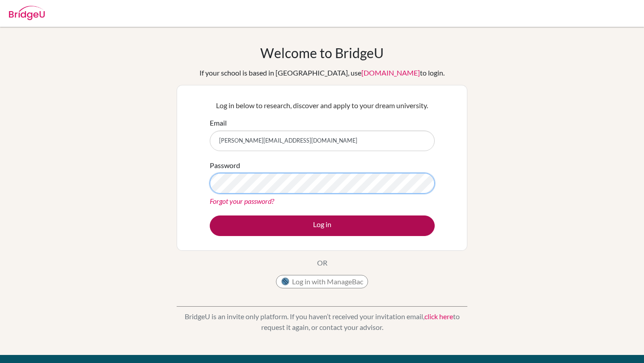  Describe the element at coordinates (322, 281) in the screenshot. I see `button: Log in with ManageBac` at that location.